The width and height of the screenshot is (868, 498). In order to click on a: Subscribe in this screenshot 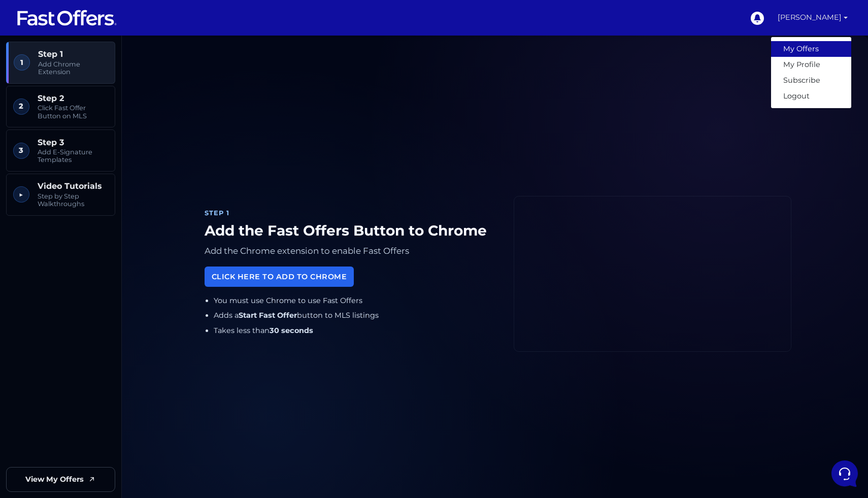, I will do `click(811, 81)`.